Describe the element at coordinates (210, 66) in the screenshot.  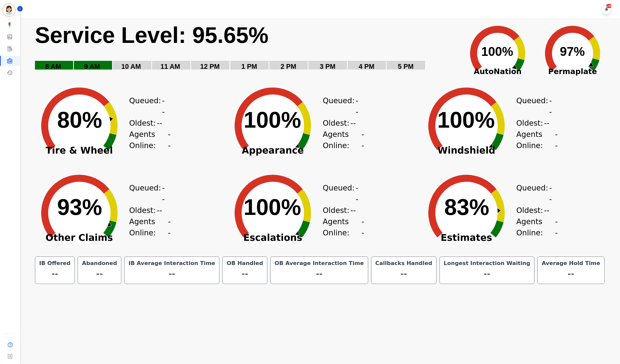
I see `text: 12 PM` at that location.